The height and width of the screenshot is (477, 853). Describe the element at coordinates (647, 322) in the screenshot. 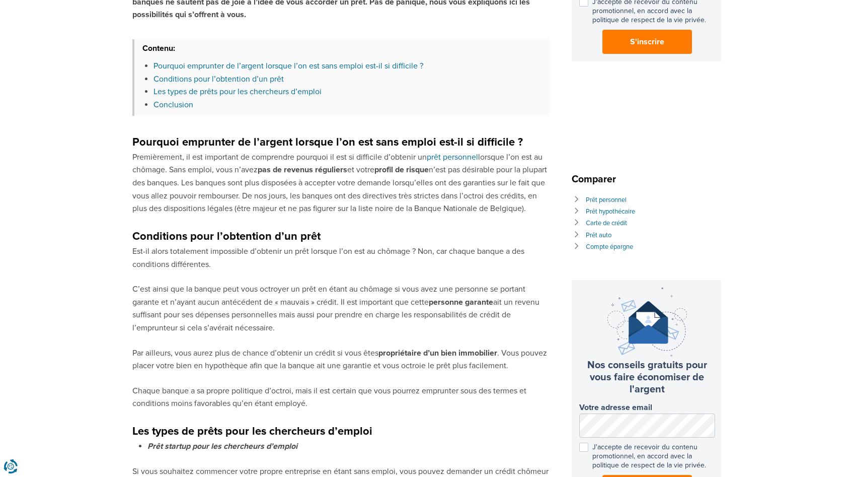

I see `img: newsletter` at that location.